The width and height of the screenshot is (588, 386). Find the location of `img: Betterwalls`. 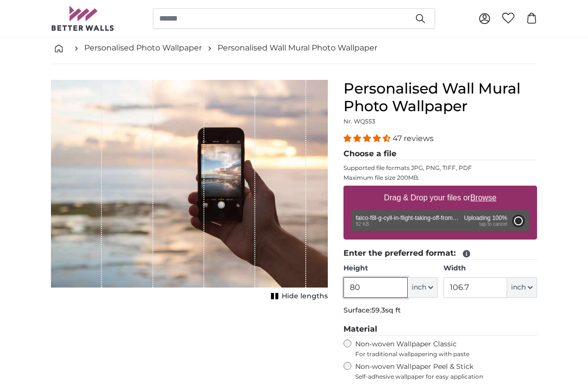

img: Betterwalls is located at coordinates (83, 19).